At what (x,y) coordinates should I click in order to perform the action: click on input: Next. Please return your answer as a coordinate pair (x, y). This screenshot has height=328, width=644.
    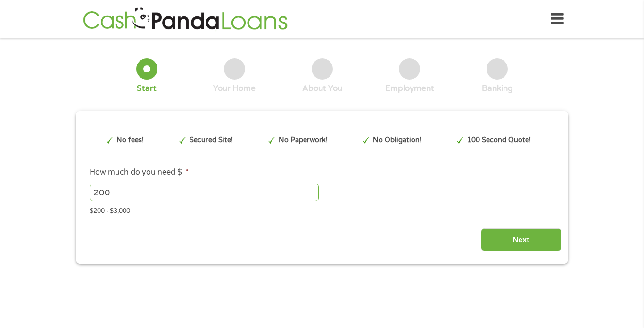
    Looking at the image, I should click on (521, 240).